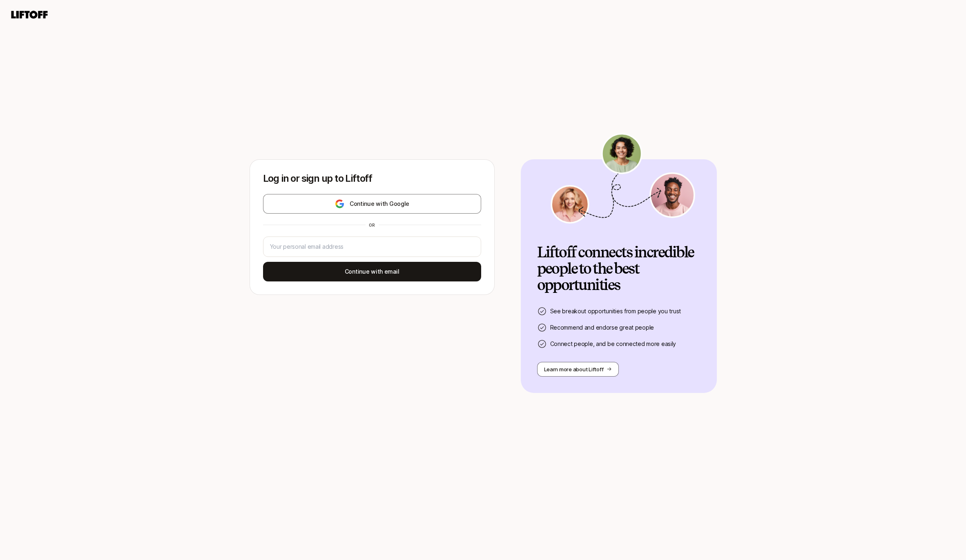 The width and height of the screenshot is (966, 560). I want to click on p: Log in or sign up to Liftoff, so click(372, 179).